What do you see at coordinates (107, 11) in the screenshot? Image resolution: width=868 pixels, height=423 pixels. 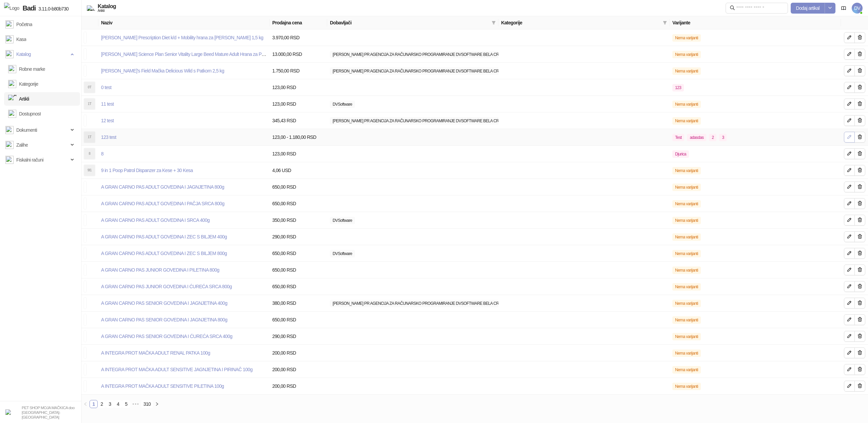 I see `div: Artikli` at bounding box center [107, 11].